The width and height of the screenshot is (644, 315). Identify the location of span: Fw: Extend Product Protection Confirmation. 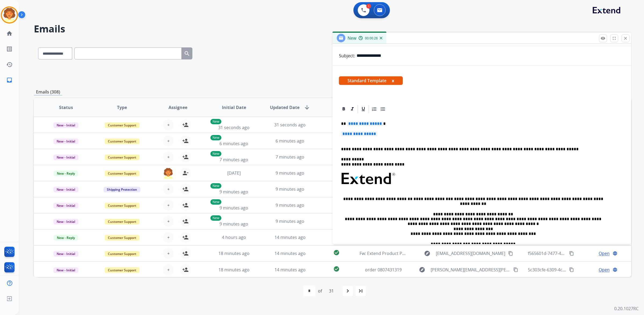
(404, 253).